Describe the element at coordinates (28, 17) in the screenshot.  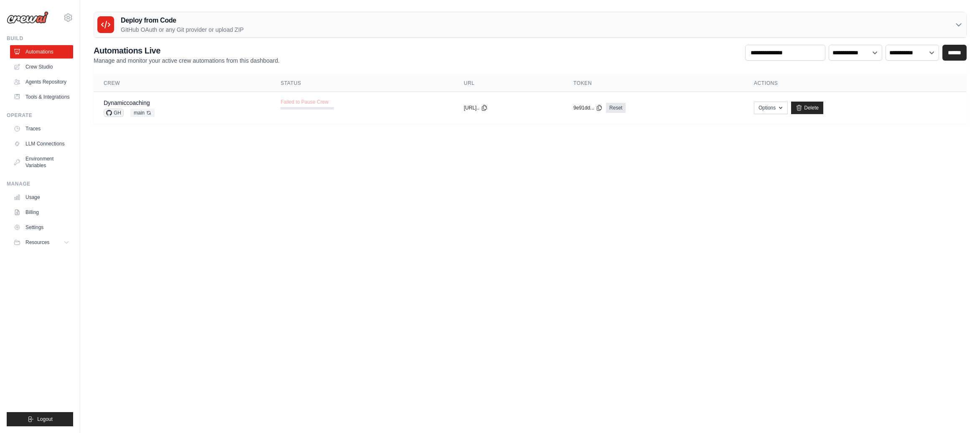
I see `img: Logo` at that location.